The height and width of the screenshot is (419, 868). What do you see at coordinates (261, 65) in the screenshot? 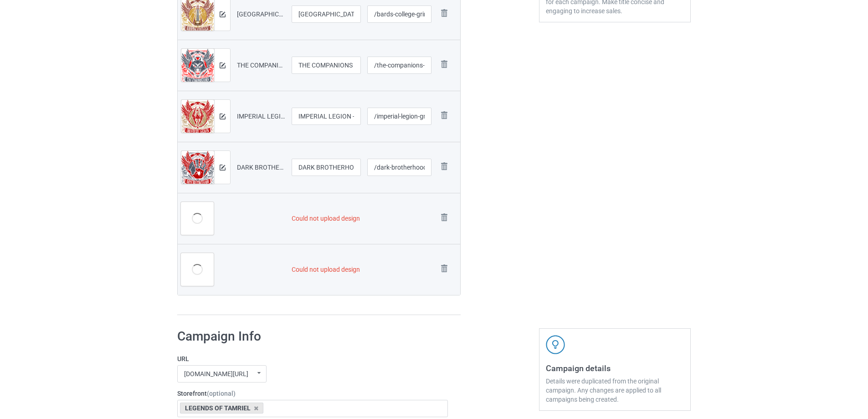
I see `div: THE COMPANIONS - GRIM CREST-V2.png` at bounding box center [261, 65].